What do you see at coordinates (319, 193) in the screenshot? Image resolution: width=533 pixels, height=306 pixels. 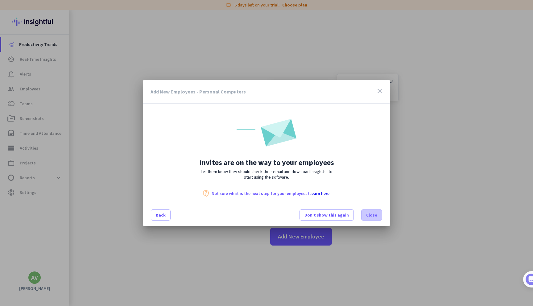 I see `a: Learn here` at bounding box center [319, 193].